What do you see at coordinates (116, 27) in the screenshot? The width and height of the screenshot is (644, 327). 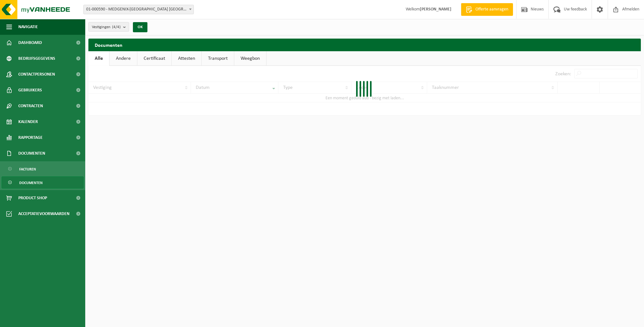 I see `count: (4/4)` at bounding box center [116, 27].